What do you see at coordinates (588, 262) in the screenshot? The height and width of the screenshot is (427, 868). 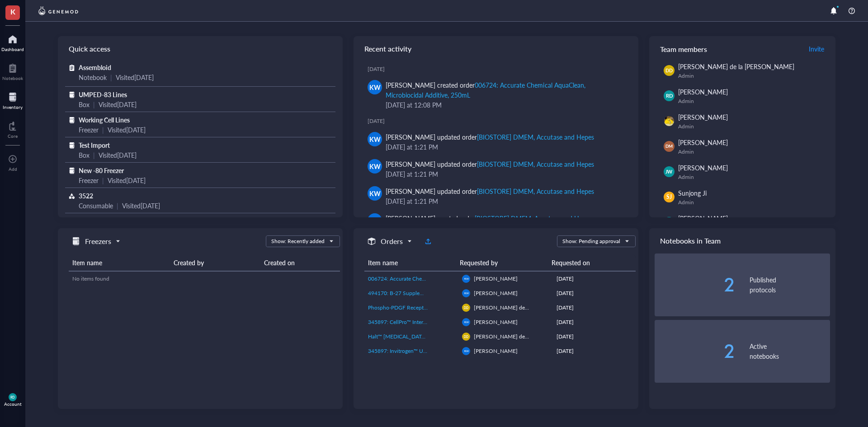 I see `th: Requested on` at bounding box center [588, 262].